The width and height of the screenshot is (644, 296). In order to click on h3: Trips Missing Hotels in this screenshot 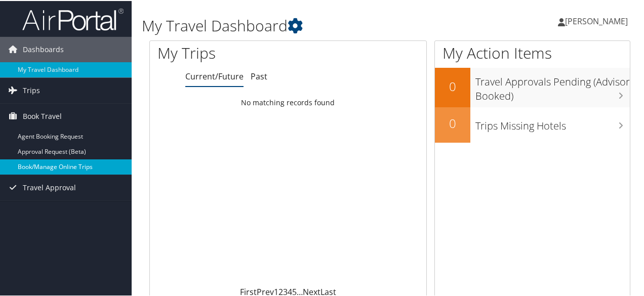, I will do `click(552, 122)`.